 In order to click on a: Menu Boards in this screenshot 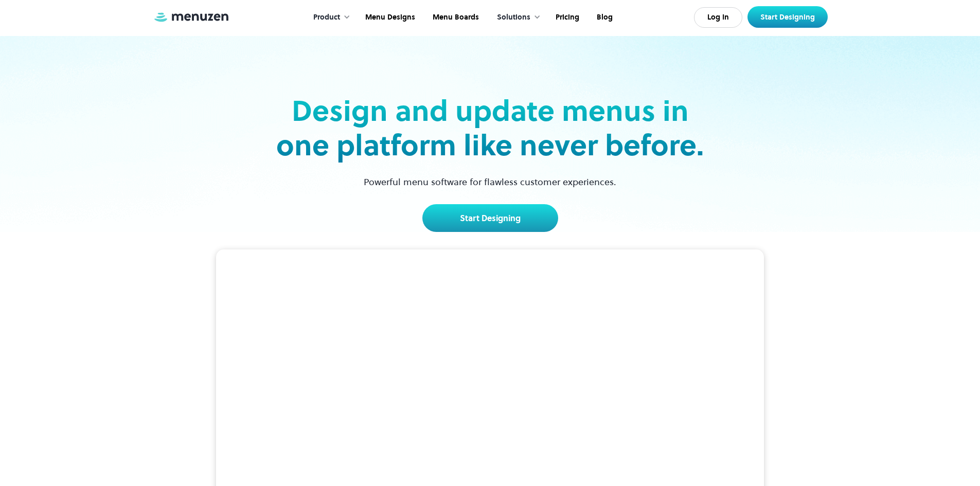, I will do `click(455, 18)`.